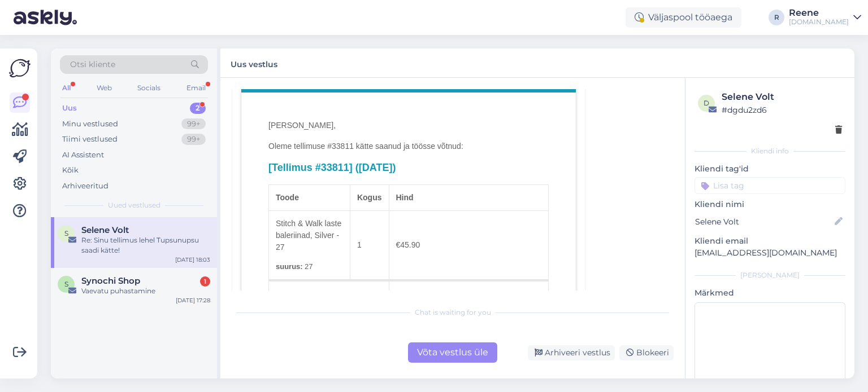  Describe the element at coordinates (819, 13) in the screenshot. I see `div: Reene` at that location.